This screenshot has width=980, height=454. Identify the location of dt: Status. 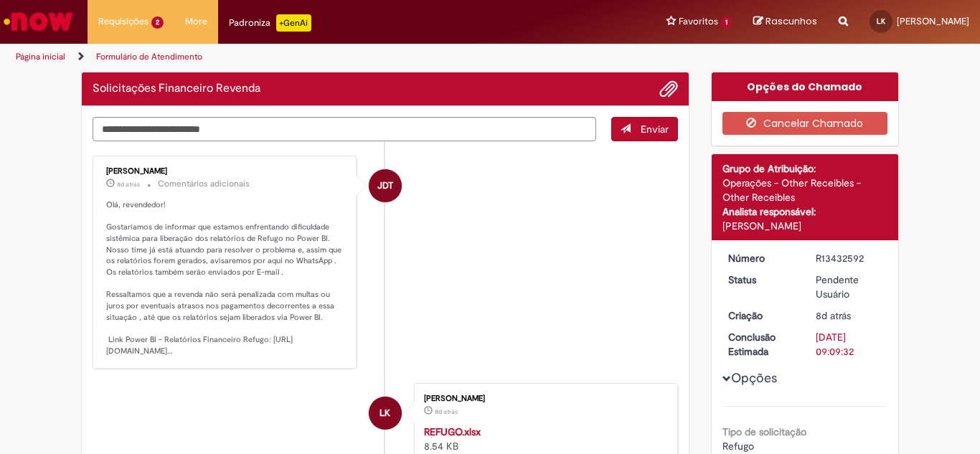
(761, 280).